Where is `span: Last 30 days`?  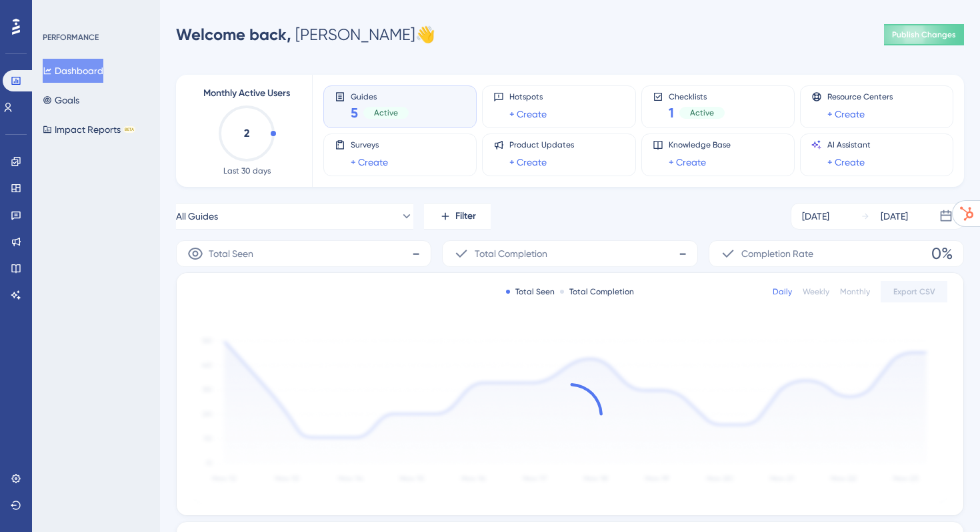
span: Last 30 days is located at coordinates (246, 171).